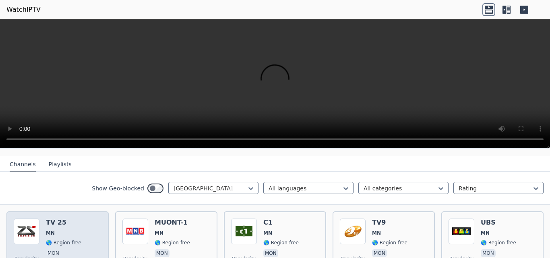  I want to click on button: Channels, so click(23, 165).